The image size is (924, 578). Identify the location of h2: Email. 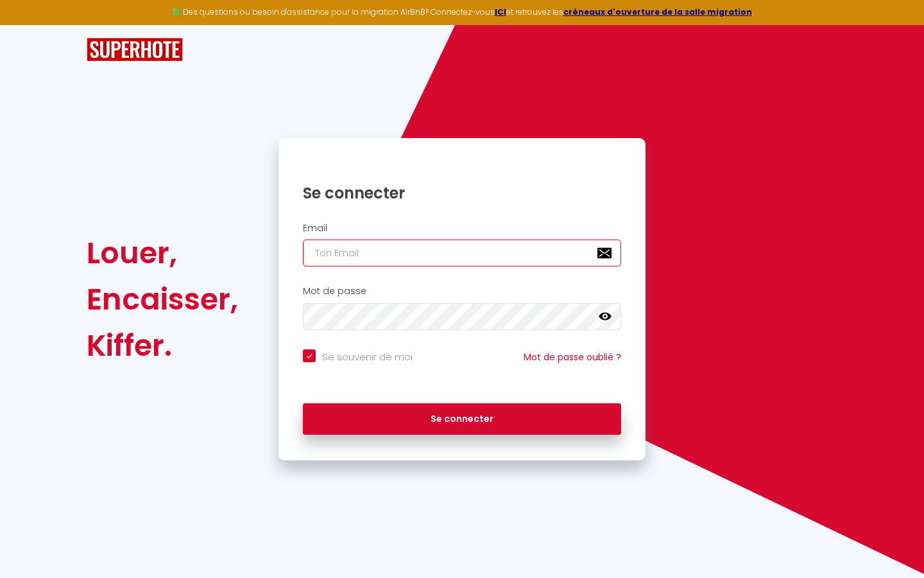
(462, 228).